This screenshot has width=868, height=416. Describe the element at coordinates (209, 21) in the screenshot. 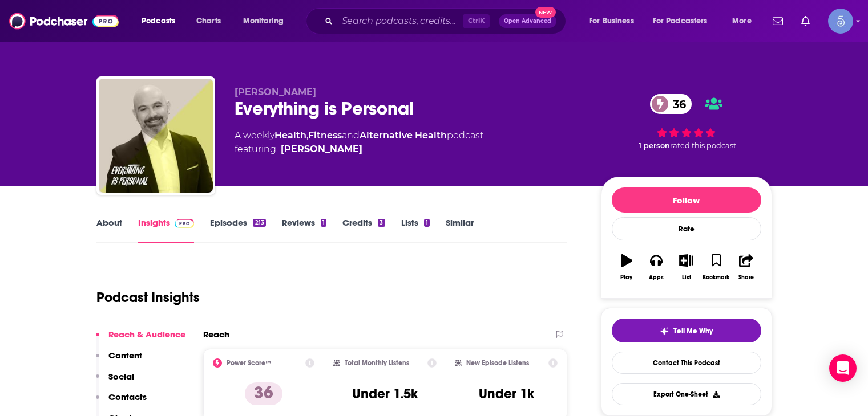

I see `a: Charts` at that location.